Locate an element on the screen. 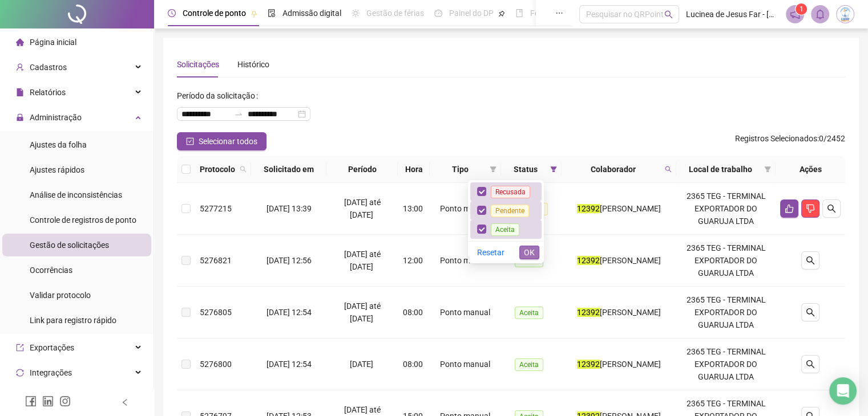  span: book is located at coordinates (519, 13).